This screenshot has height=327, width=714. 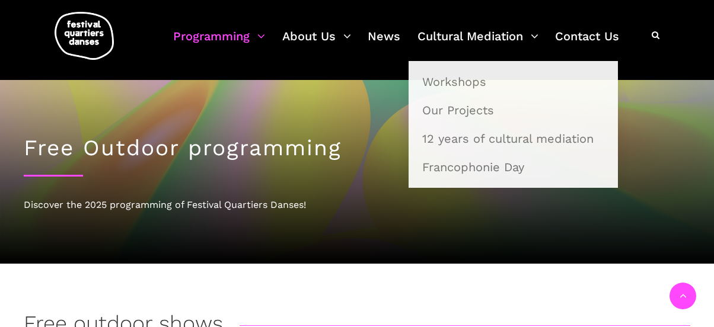 I want to click on a: About Us, so click(x=317, y=43).